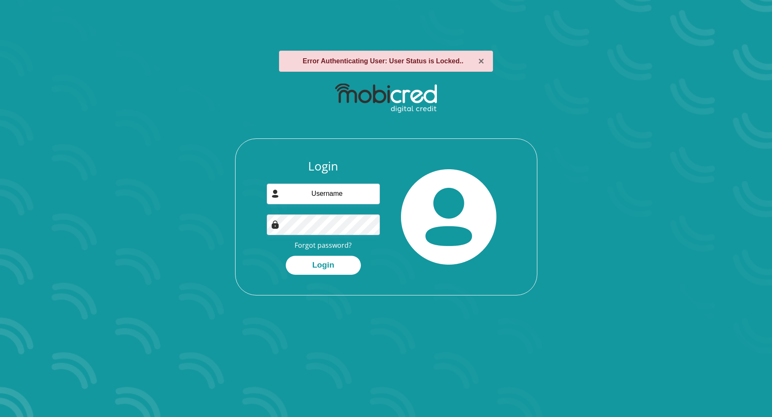  I want to click on img: user-icon image, so click(275, 194).